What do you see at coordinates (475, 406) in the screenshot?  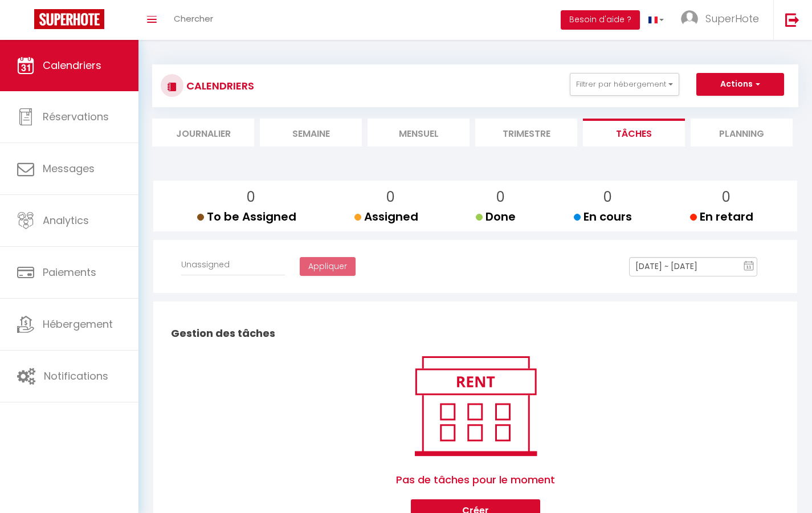 I see `img: rent.png` at bounding box center [475, 406].